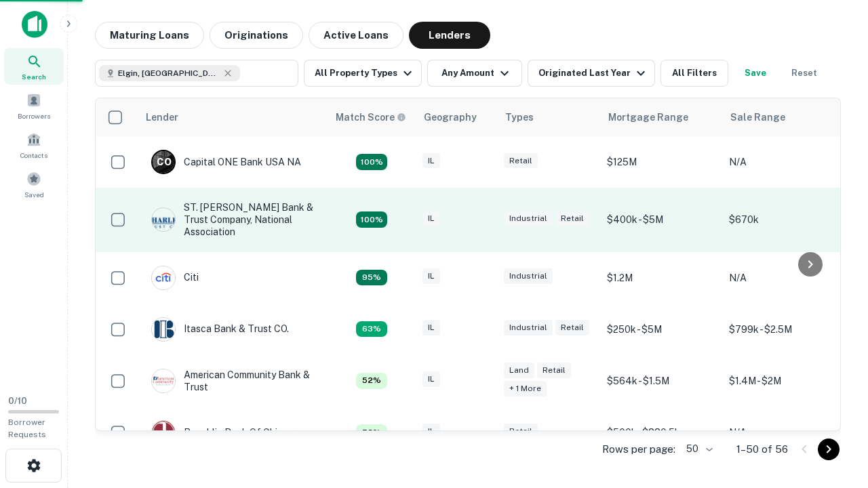 This screenshot has width=868, height=488. What do you see at coordinates (233, 381) in the screenshot?
I see `div: American Community Bank & Trust` at bounding box center [233, 381].